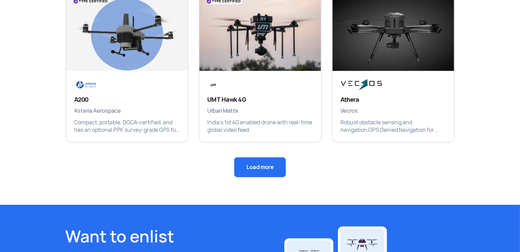 The height and width of the screenshot is (252, 520). I want to click on span: Vecros, so click(394, 111).